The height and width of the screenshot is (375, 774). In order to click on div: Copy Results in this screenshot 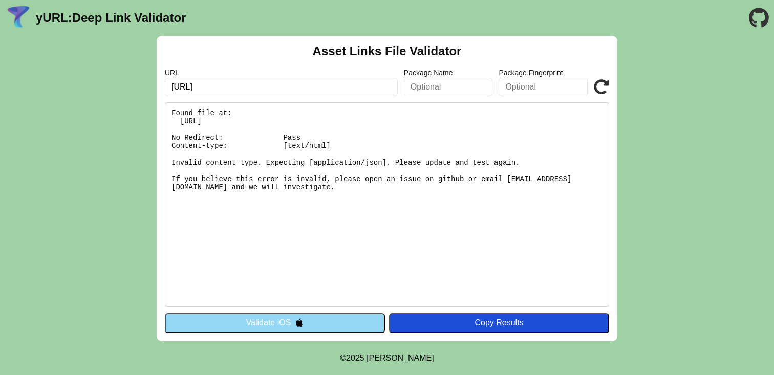, I will do `click(499, 323)`.